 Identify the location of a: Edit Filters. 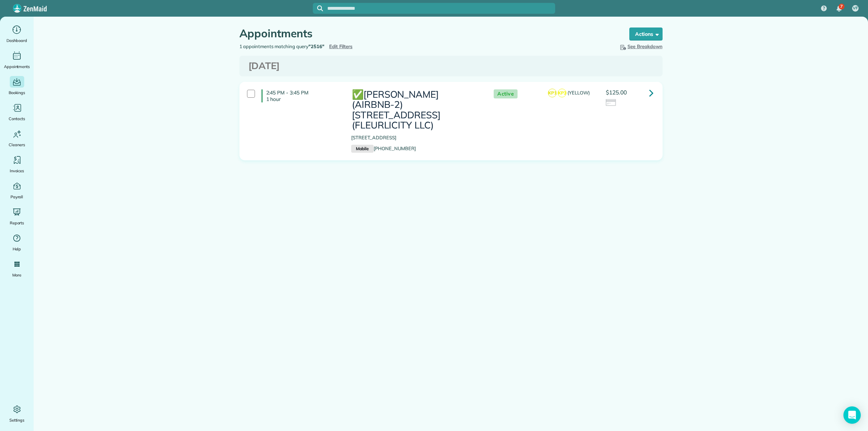
(341, 46).